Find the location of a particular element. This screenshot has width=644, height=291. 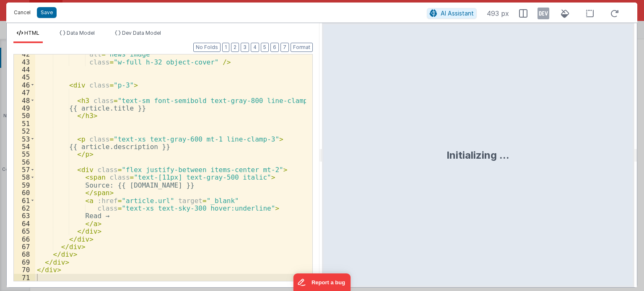

div: 67 is located at coordinates (24, 247).